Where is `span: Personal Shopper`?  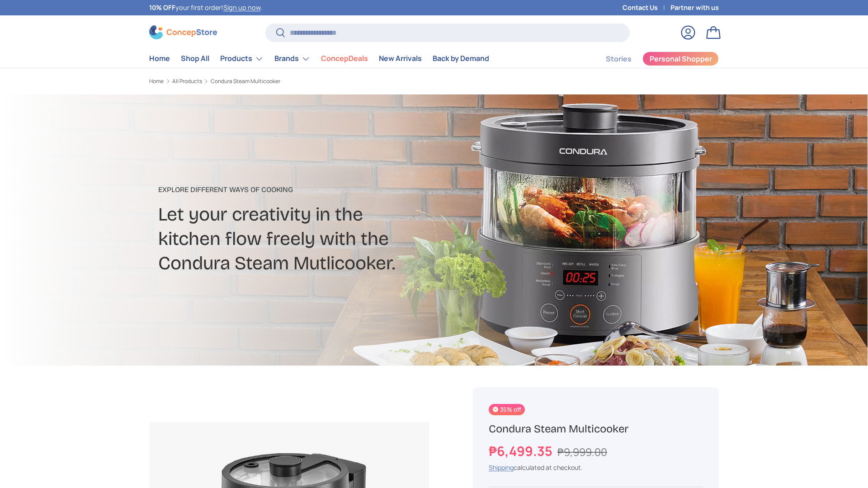
span: Personal Shopper is located at coordinates (681, 59).